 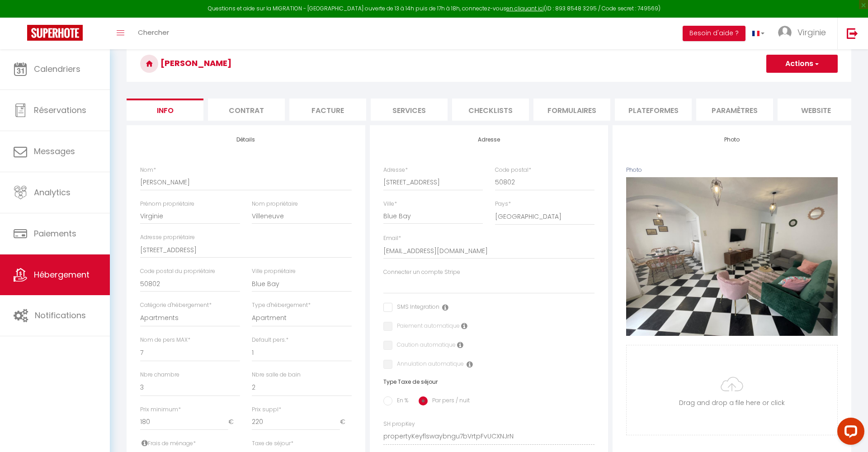 What do you see at coordinates (731, 257) in the screenshot?
I see `button: Supprimer` at bounding box center [731, 257].